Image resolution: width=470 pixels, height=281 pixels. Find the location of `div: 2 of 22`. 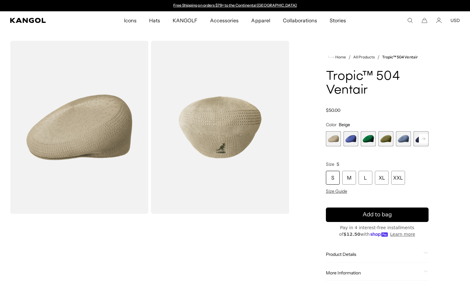

div: 2 of 22 is located at coordinates (351, 139).